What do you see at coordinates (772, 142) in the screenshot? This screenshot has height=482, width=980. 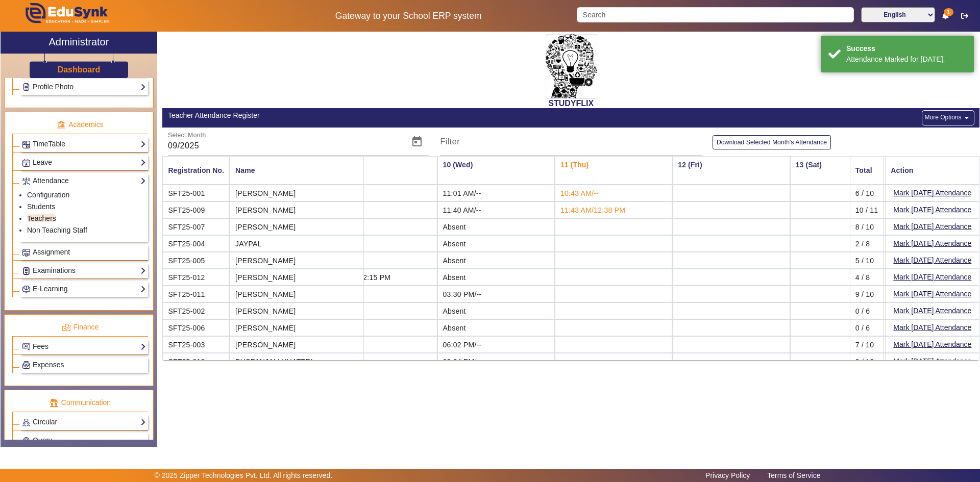 I see `button: Download Selected Month's Attendance` at bounding box center [772, 142].